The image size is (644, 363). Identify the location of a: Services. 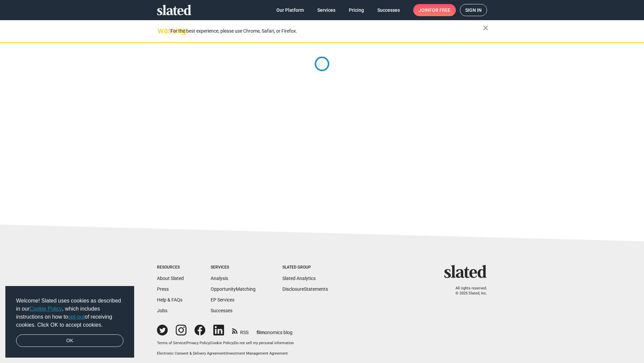
(327, 10).